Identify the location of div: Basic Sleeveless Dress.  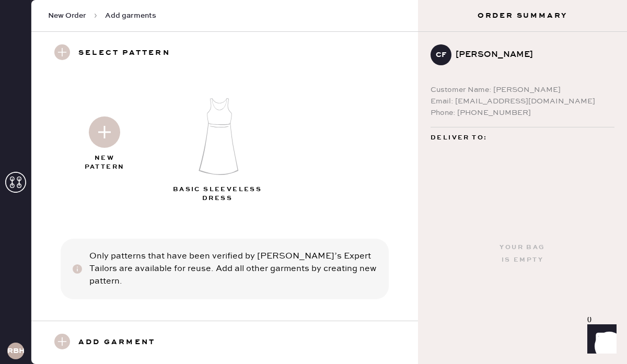
(218, 194).